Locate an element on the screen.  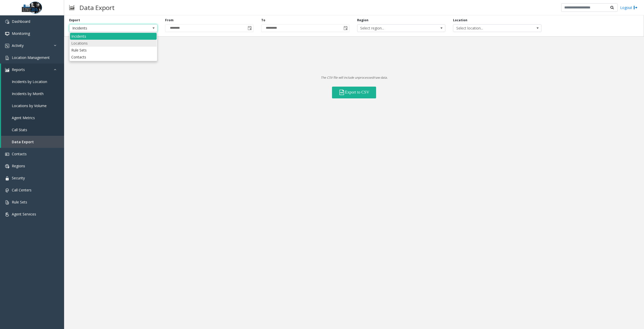
a: Logout is located at coordinates (629, 7).